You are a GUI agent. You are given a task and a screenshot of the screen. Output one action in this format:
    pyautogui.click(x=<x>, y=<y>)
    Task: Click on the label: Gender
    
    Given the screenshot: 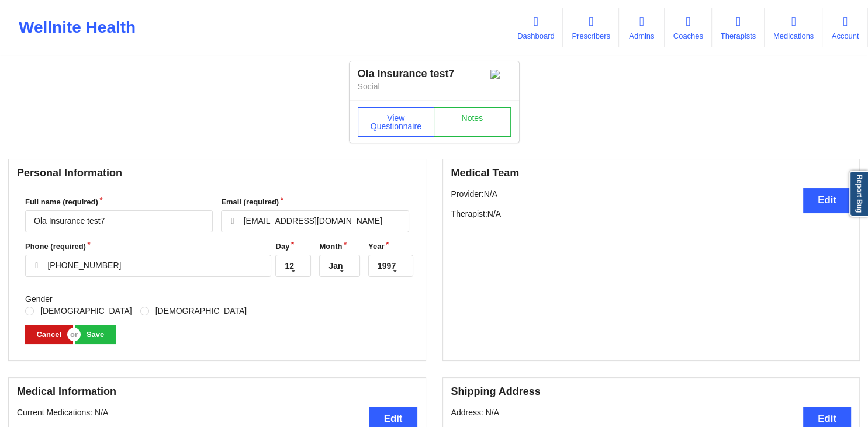 What is the action you would take?
    pyautogui.click(x=38, y=299)
    